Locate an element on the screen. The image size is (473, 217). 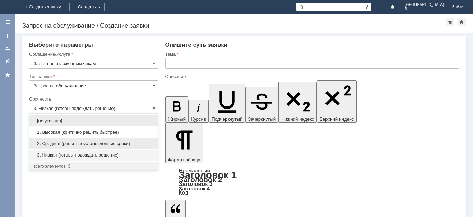
div: всего элементов: 3 is located at coordinates (93, 166).